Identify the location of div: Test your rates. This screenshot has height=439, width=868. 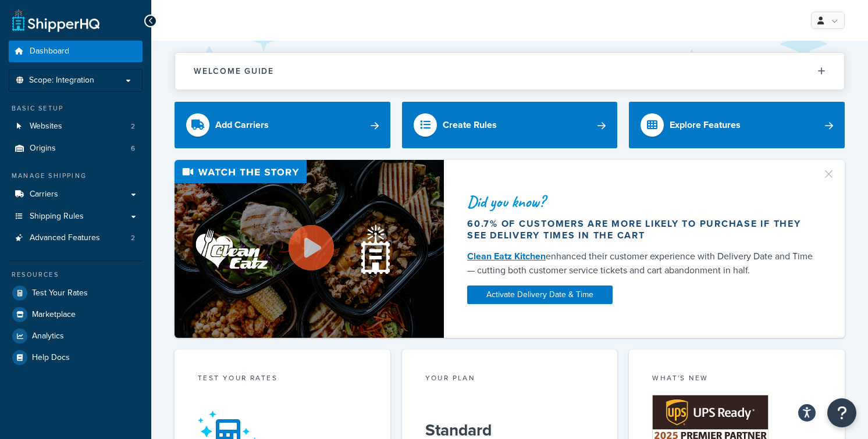
(282, 380).